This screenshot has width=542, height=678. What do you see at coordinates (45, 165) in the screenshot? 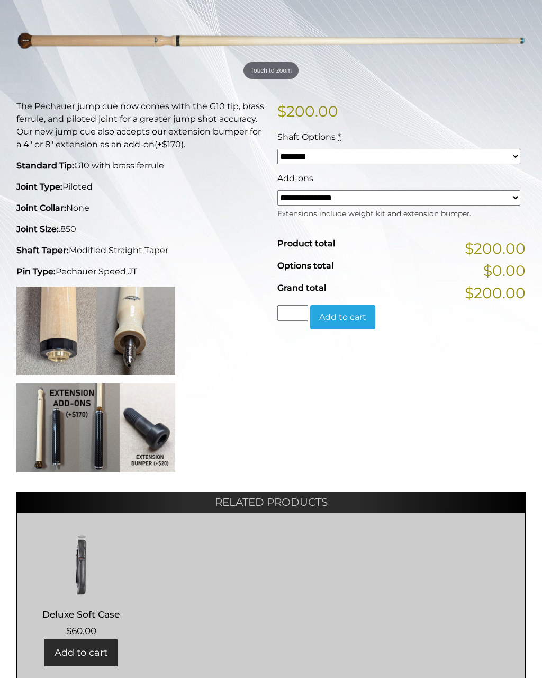
I see `strong: Standard Tip:` at bounding box center [45, 165].